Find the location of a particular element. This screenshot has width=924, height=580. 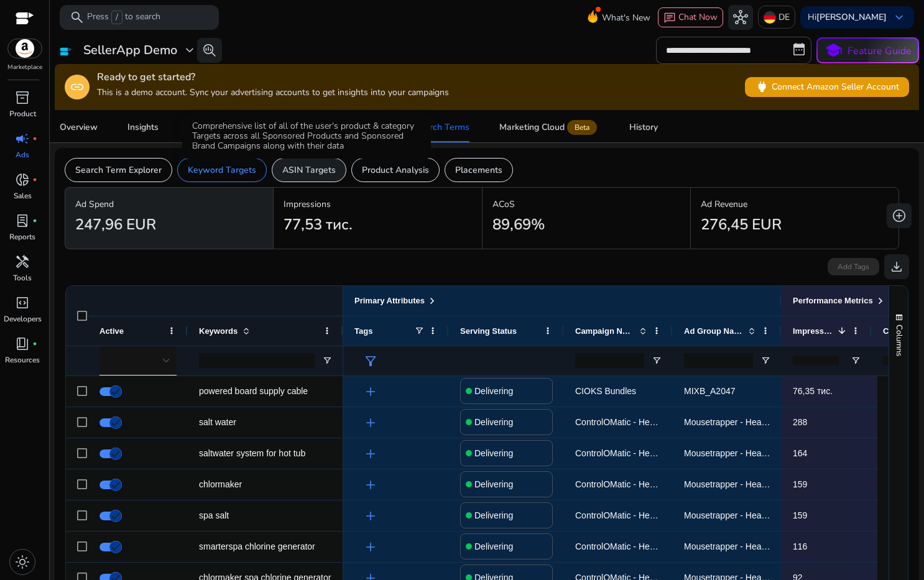

span: expand_more is located at coordinates (190, 50).